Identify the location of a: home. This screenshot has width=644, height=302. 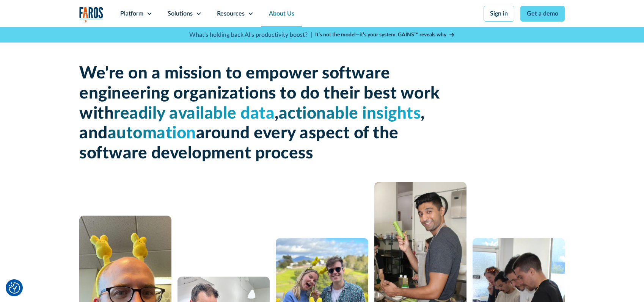
(91, 14).